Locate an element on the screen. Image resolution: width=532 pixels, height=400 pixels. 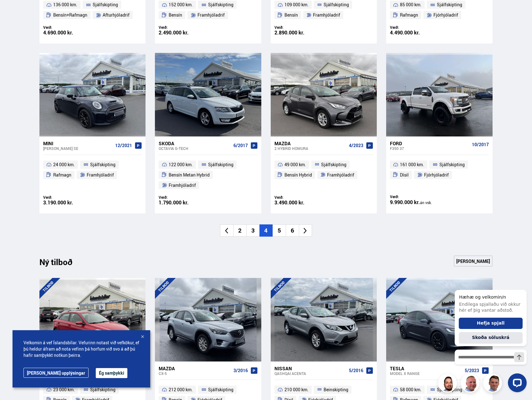
input: Skrifaðu skilaboðin hér inn og ýttu á Enter til að senda is located at coordinates (41, 79).